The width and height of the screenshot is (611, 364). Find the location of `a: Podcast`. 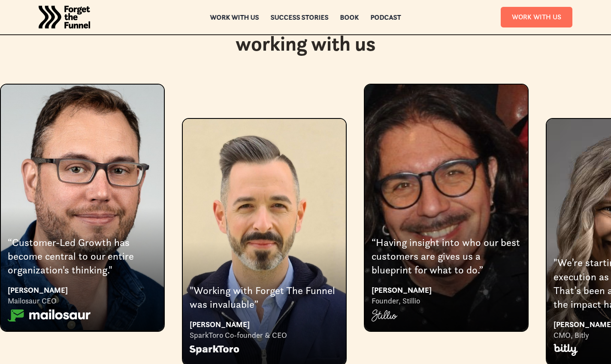

a: Podcast is located at coordinates (386, 17).